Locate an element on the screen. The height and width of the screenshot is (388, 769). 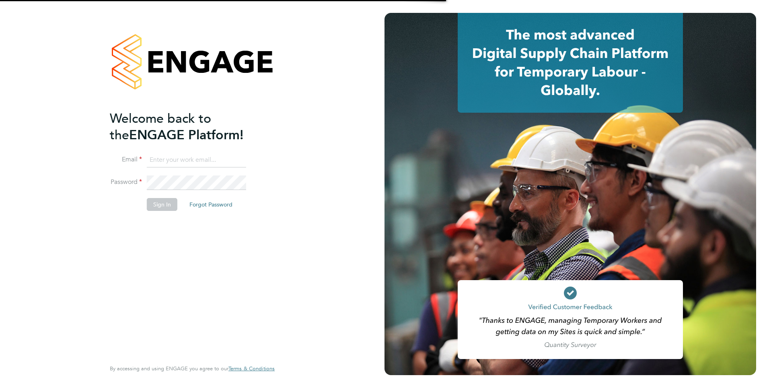
span: Terms & Conditions is located at coordinates (251, 368).